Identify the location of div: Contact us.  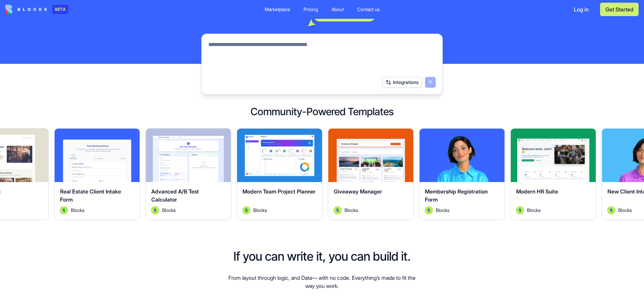
(368, 9).